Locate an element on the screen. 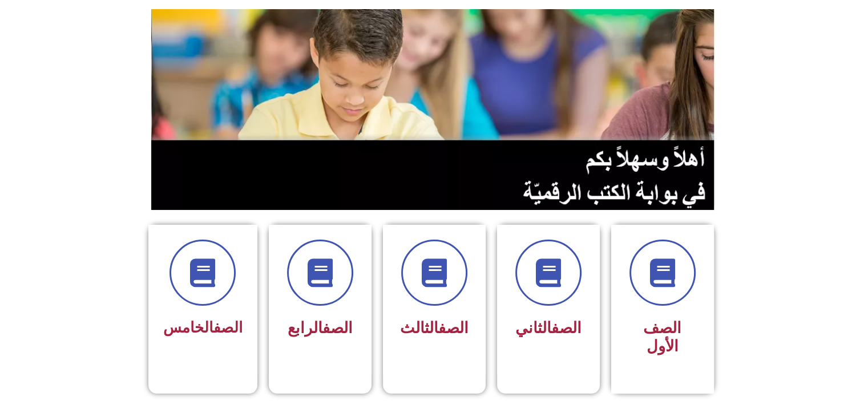  span: الرابع is located at coordinates (320, 328).